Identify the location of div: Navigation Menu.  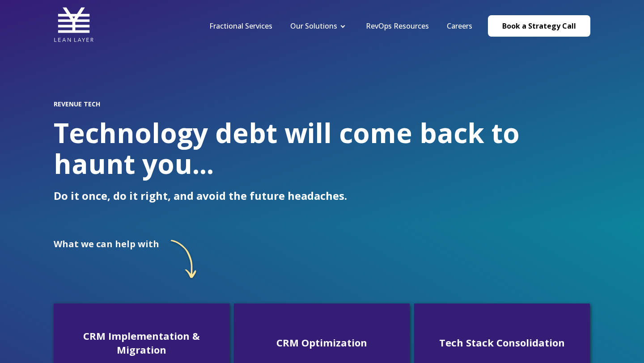
(341, 26).